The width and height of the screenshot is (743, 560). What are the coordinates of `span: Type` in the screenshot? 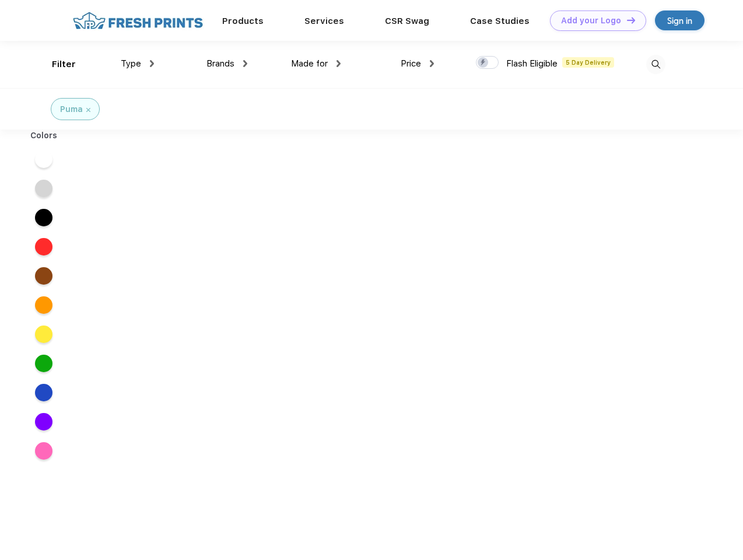 It's located at (131, 64).